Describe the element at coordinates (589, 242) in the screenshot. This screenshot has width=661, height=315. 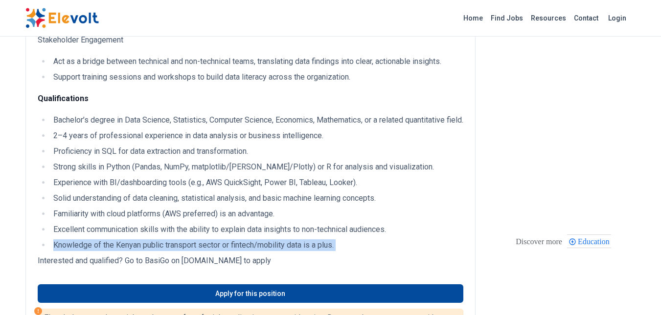
I see `div: Education` at that location.